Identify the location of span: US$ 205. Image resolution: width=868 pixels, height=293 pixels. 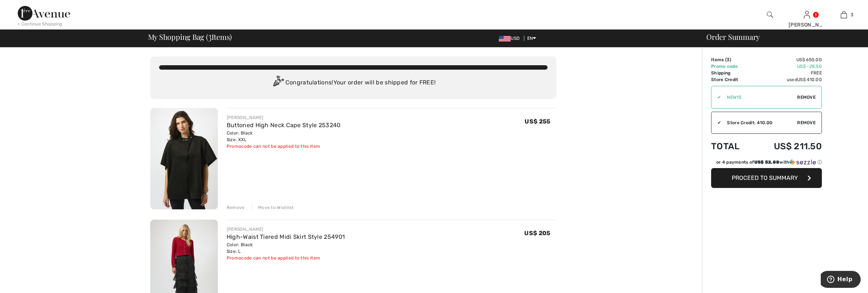
(538, 233).